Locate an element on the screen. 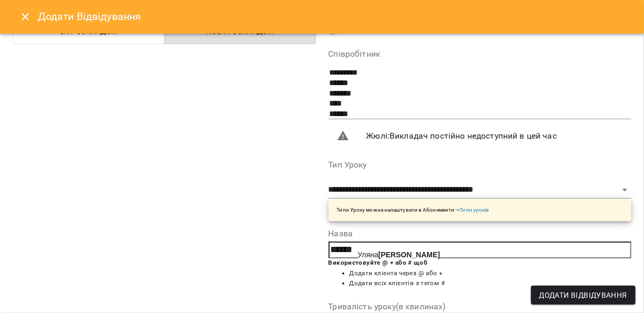 The height and width of the screenshot is (313, 644). button: Close is located at coordinates (25, 17).